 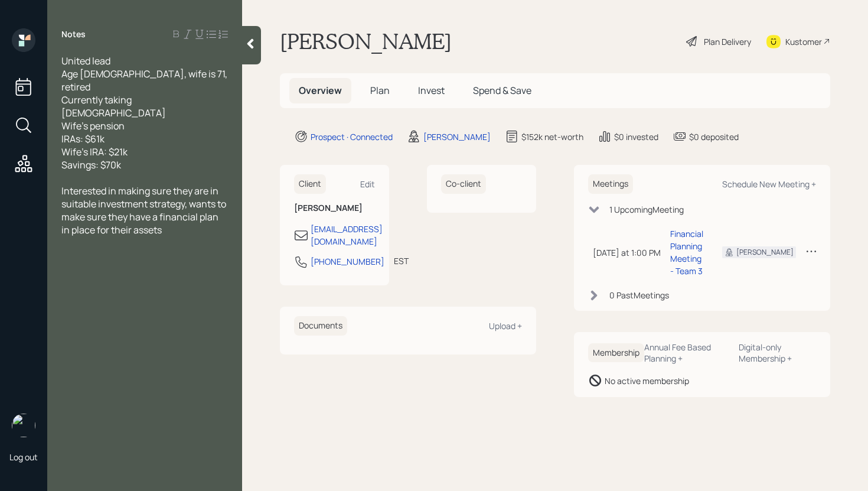 I want to click on div: $0 deposited, so click(x=714, y=136).